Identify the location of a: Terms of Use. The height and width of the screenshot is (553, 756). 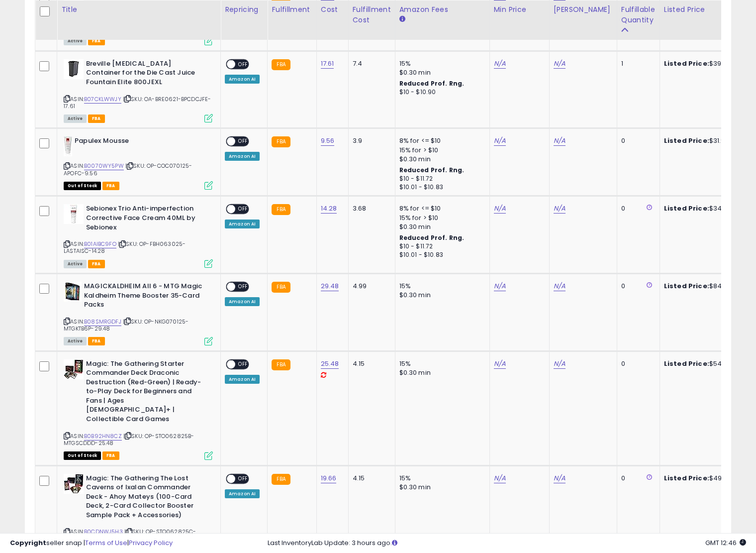
(106, 542).